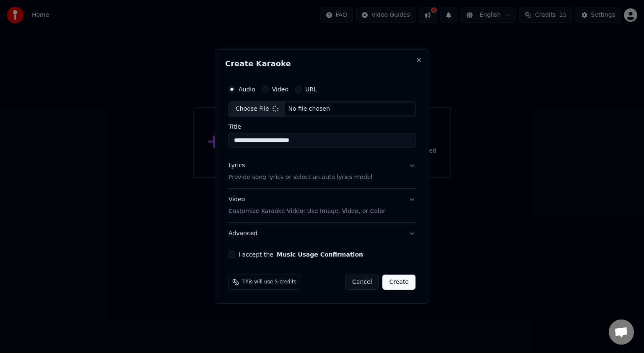  I want to click on button: VideoCustomize Karaoke Video: Use Image, Video, or Color, so click(322, 205).